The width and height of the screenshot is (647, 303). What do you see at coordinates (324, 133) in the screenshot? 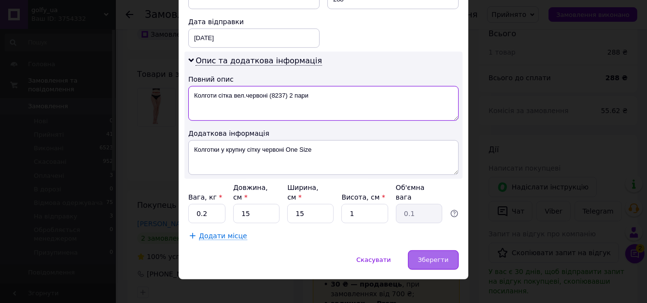
I see `div: Додаткова інформація` at bounding box center [324, 133].